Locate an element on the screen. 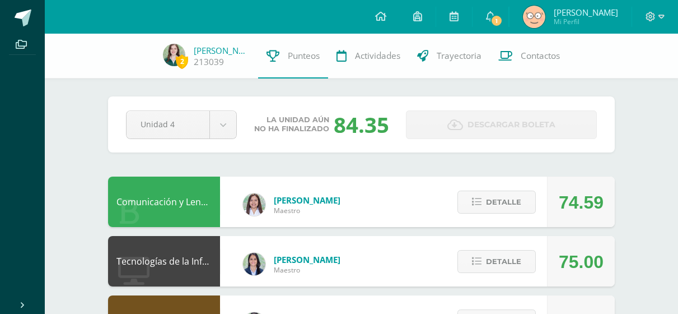 This screenshot has height=314, width=678. div: 74.59 is located at coordinates (581, 202).